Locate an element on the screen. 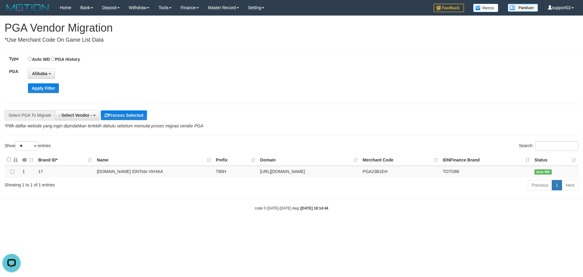 This screenshot has width=583, height=277. td: 17 is located at coordinates (65, 171).